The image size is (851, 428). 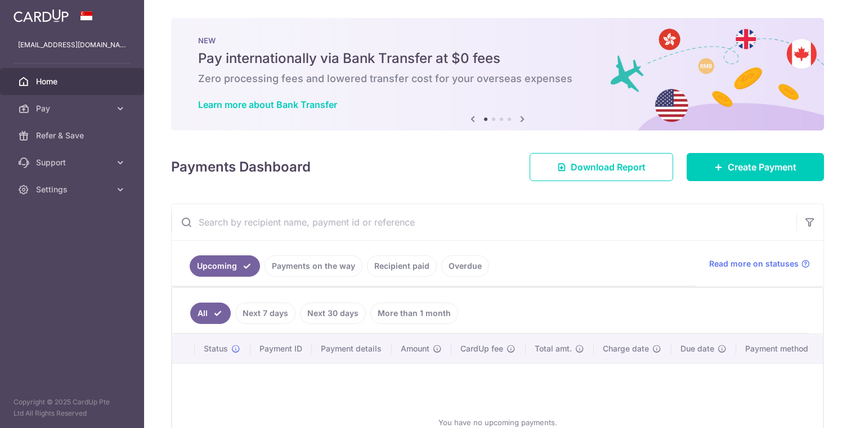 I want to click on th: Payment ID, so click(x=281, y=349).